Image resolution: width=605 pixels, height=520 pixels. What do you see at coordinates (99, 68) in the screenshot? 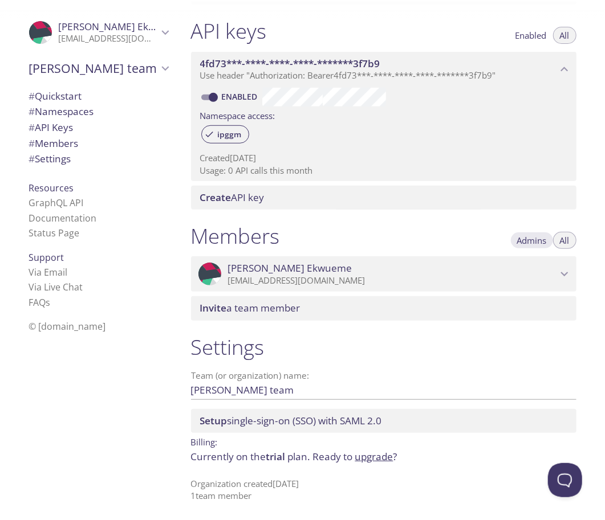
I see `div: Ogbonna's team` at bounding box center [99, 68].